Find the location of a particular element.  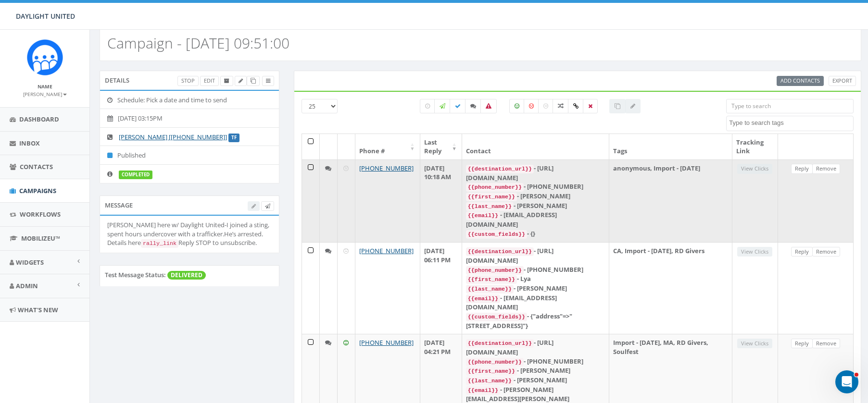

span: Widgets is located at coordinates (30, 263).